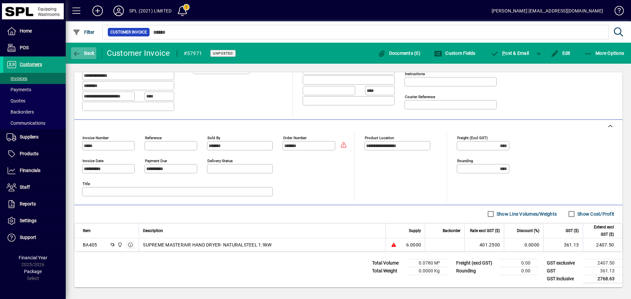 The height and width of the screenshot is (299, 631). I want to click on td: GST inclusive, so click(563, 279).